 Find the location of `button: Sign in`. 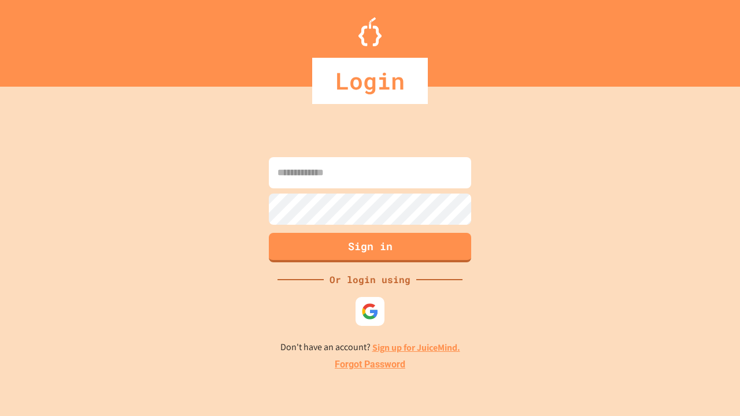

button: Sign in is located at coordinates (370, 247).